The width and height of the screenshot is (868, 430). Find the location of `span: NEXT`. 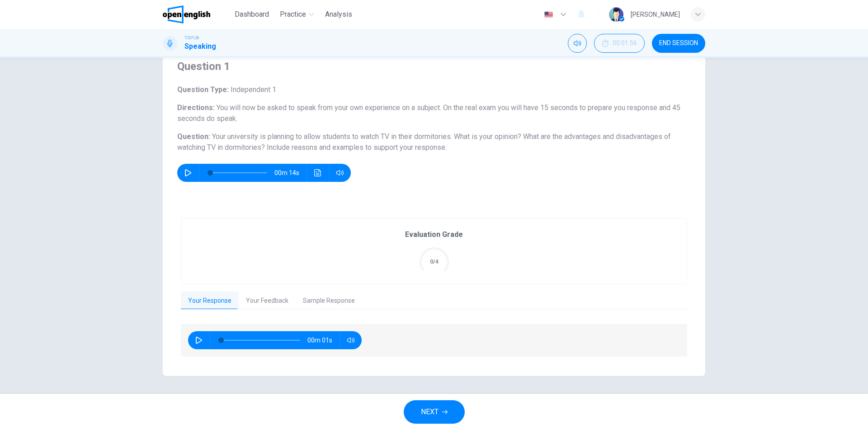

span: NEXT is located at coordinates (429, 412).